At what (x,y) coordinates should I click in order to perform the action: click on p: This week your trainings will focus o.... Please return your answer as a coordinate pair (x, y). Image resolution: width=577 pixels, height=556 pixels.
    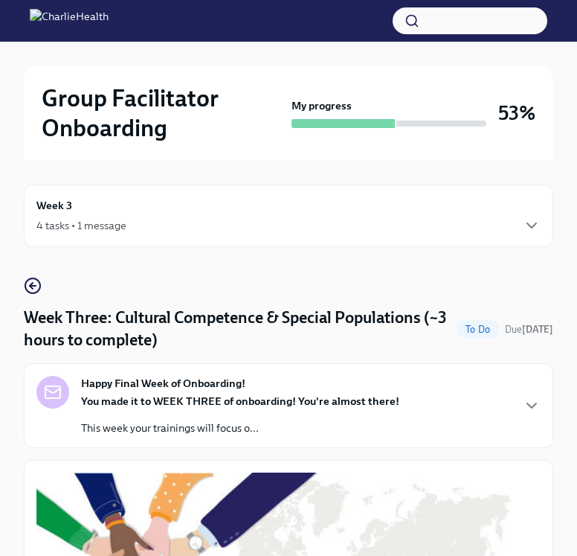
    Looking at the image, I should click on (240, 428).